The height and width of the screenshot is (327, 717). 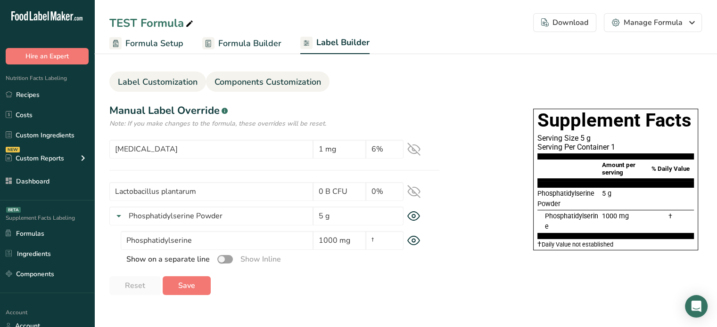 I want to click on h1: Supplement Facts, so click(x=615, y=121).